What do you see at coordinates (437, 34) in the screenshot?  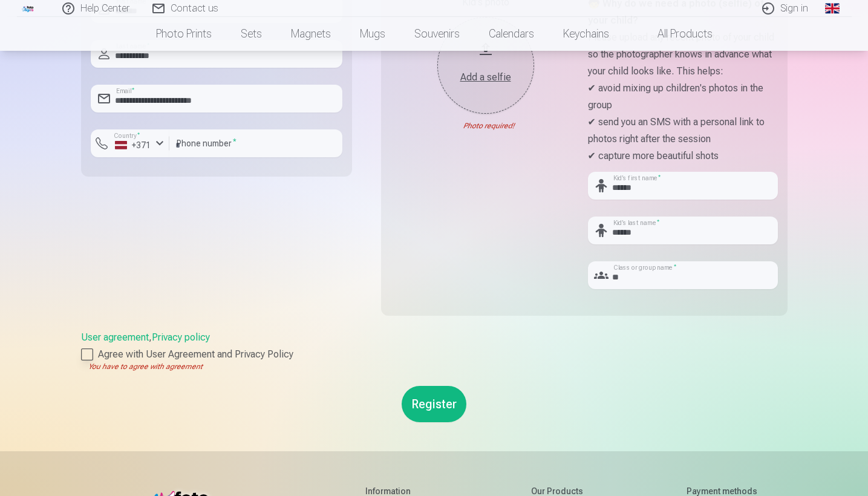 I see `a: Souvenirs` at bounding box center [437, 34].